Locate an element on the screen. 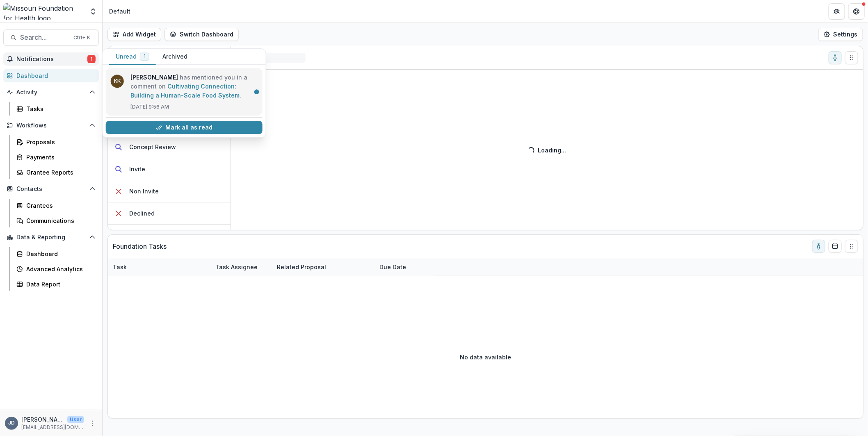 This screenshot has width=868, height=436. div: Jessica Daugherty is located at coordinates (12, 423).